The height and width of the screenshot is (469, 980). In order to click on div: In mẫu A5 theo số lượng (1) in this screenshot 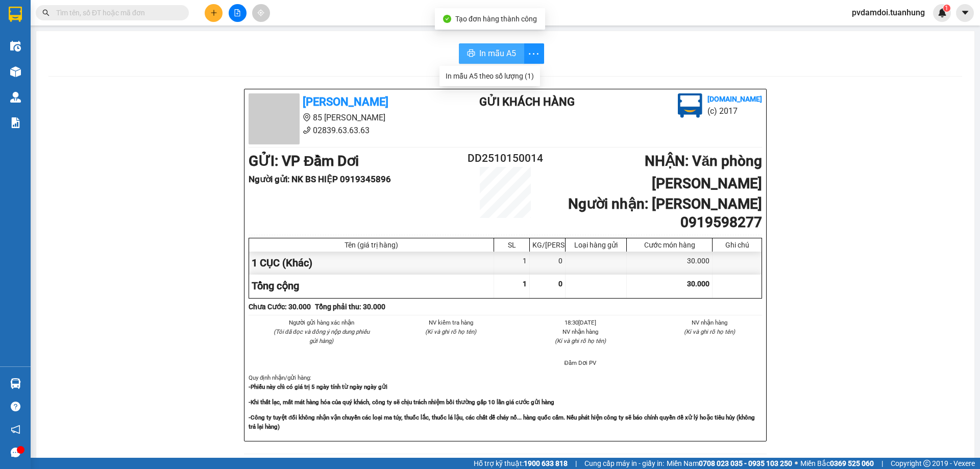, I will do `click(489, 76)`.